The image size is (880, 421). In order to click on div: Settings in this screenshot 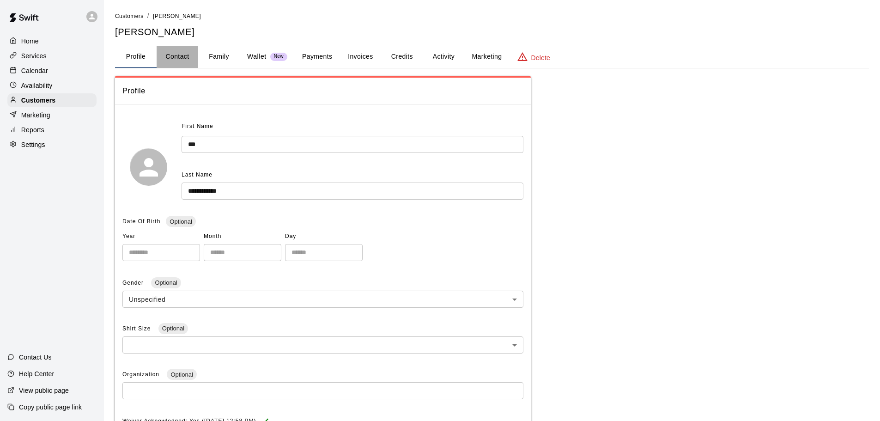, I will do `click(52, 145)`.